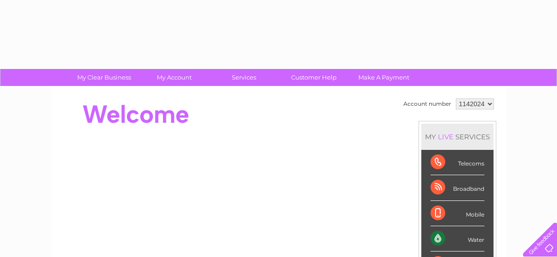  What do you see at coordinates (104, 77) in the screenshot?
I see `a: My Clear Business` at bounding box center [104, 77].